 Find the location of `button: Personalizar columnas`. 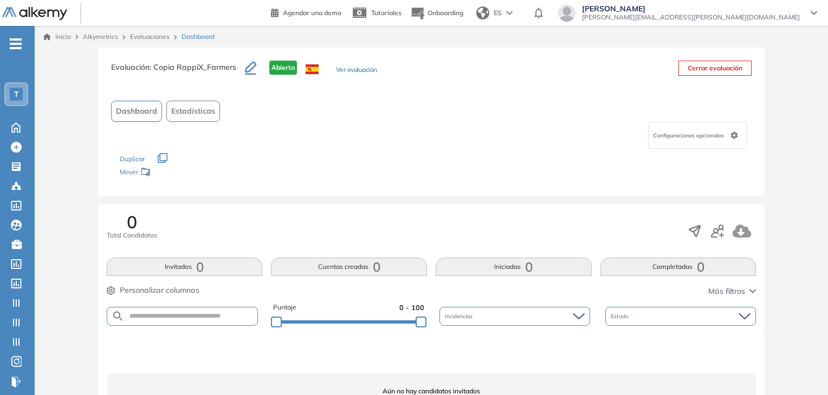

button: Personalizar columnas is located at coordinates (153, 290).